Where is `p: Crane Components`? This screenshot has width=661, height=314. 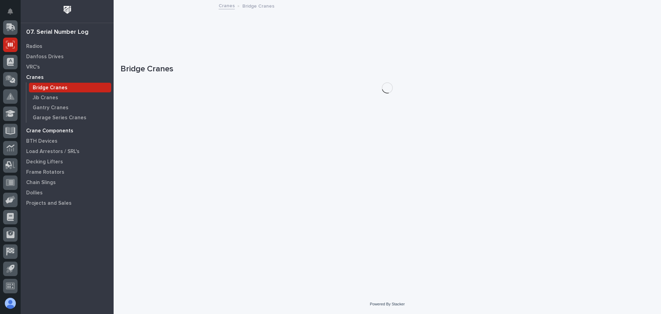
p: Crane Components is located at coordinates (50, 131).